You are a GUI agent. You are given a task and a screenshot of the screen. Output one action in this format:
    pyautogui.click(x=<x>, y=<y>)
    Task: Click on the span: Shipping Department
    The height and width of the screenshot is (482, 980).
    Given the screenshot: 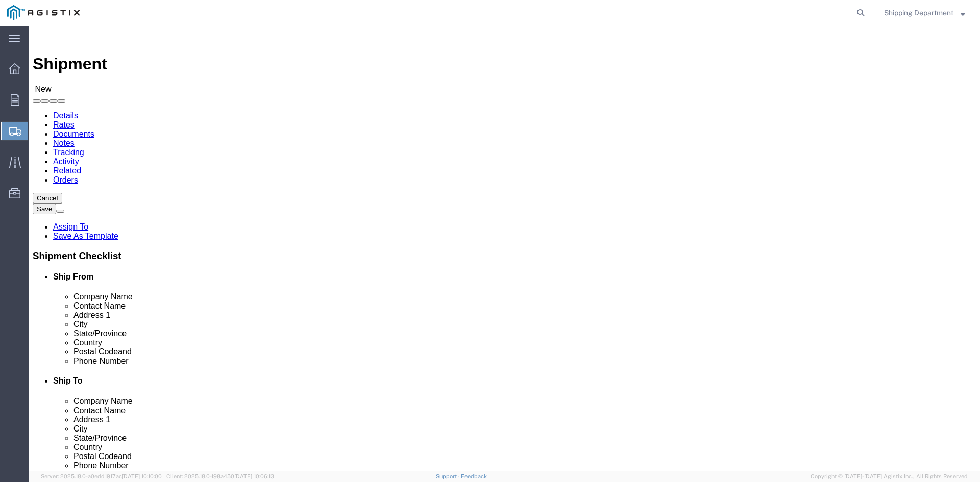 What is the action you would take?
    pyautogui.click(x=918, y=13)
    